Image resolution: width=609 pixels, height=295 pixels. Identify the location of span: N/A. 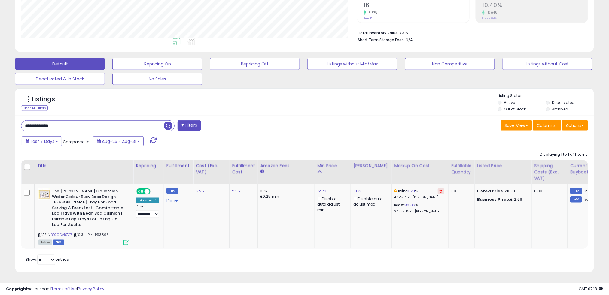
(409, 40).